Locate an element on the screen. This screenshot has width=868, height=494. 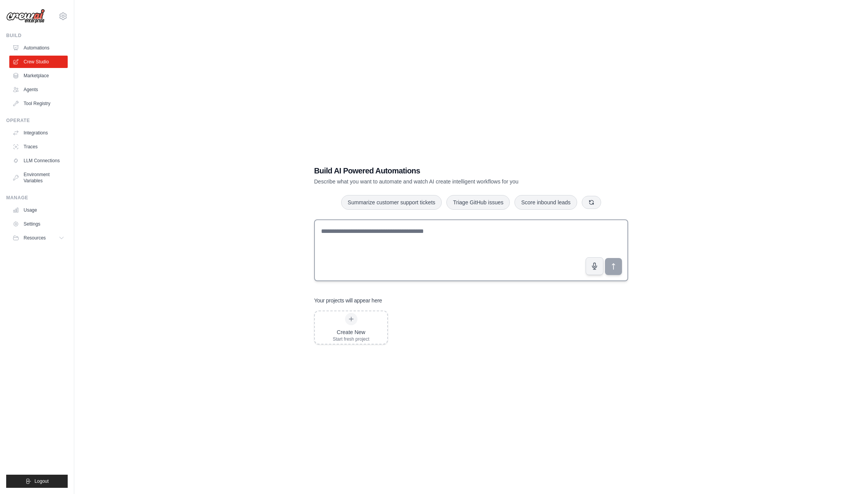
a: Integrations is located at coordinates (39, 133).